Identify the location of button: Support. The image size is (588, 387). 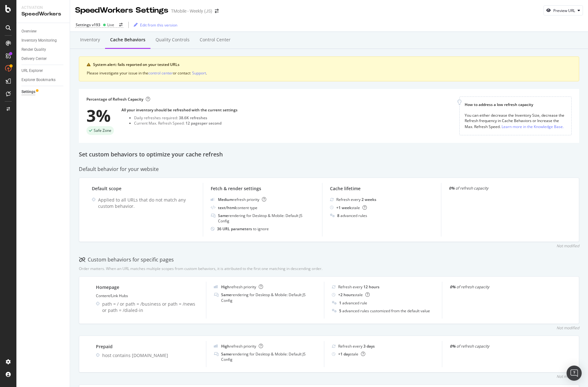
(199, 73).